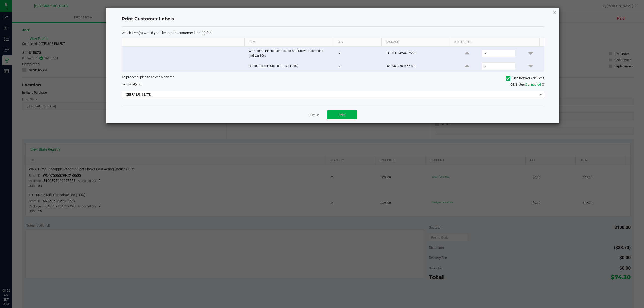  Describe the element at coordinates (415, 42) in the screenshot. I see `th: Package` at that location.